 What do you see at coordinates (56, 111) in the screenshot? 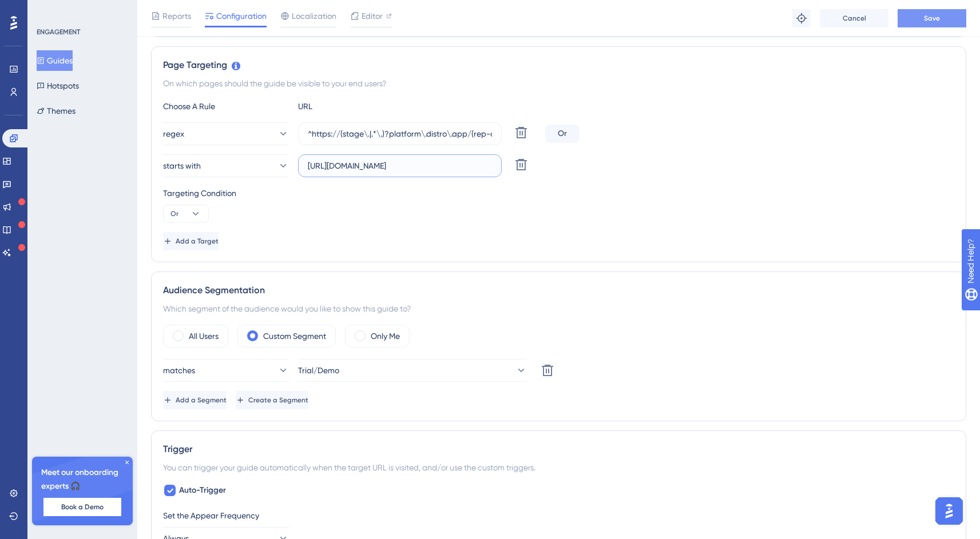
I see `button: Themes` at bounding box center [56, 111].